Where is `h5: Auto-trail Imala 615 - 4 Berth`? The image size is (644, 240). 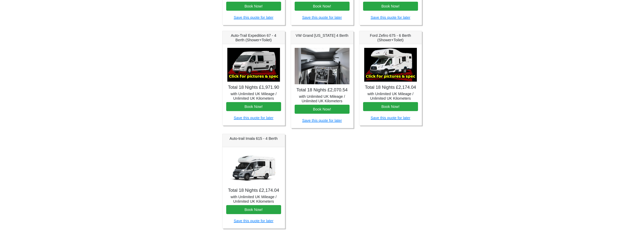
h5: Auto-trail Imala 615 - 4 Berth is located at coordinates (254, 138).